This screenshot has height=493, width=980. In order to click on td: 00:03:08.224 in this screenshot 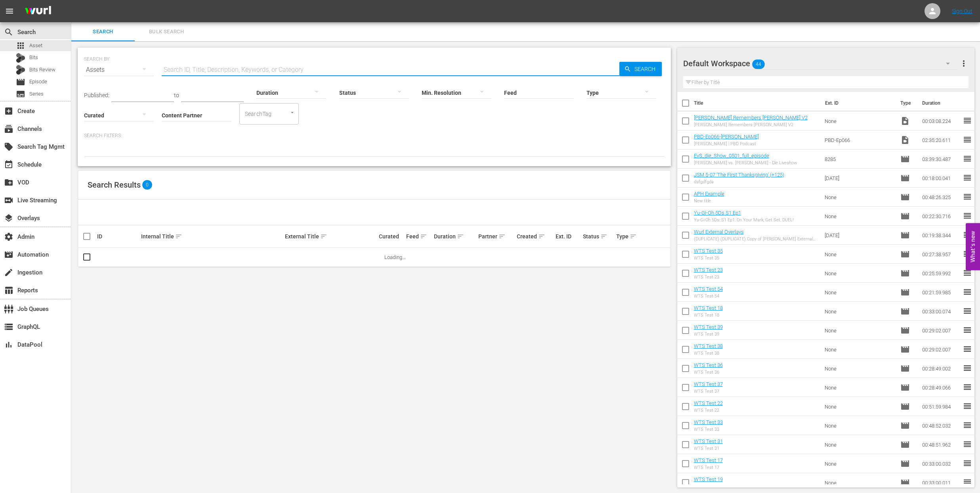, I will do `click(941, 121)`.